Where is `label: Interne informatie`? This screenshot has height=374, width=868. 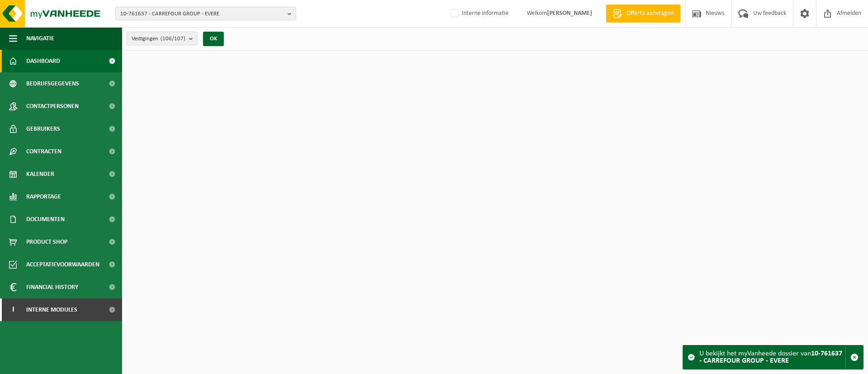
label: Interne informatie is located at coordinates (479, 14).